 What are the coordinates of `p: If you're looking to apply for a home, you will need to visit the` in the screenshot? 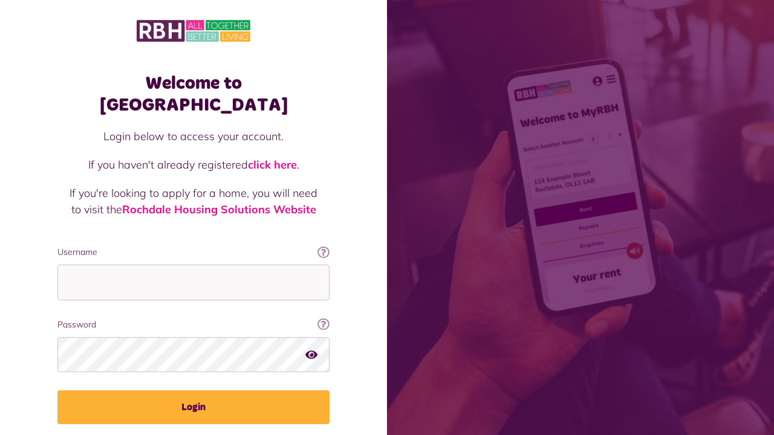 It's located at (194, 201).